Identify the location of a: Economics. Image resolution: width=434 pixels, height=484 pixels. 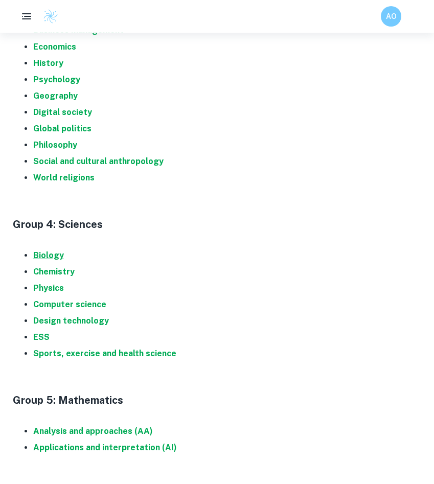
(55, 46).